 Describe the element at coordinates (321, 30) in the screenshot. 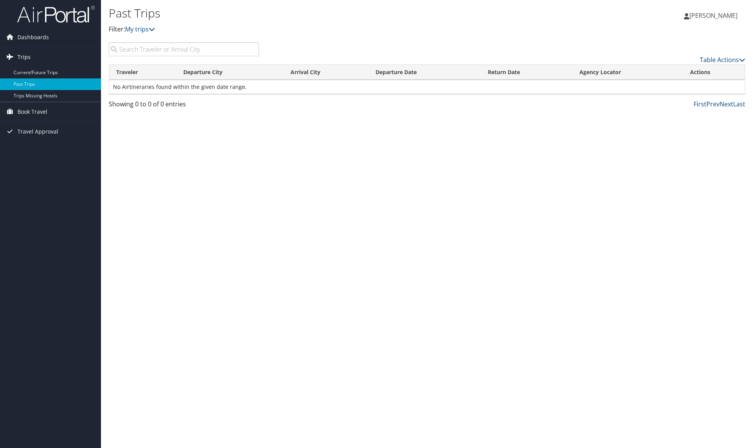

I see `p: Filter:` at that location.